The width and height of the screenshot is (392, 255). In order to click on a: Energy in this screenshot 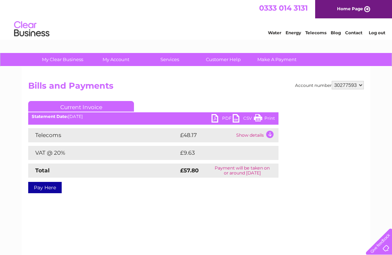, I will do `click(294, 32)`.